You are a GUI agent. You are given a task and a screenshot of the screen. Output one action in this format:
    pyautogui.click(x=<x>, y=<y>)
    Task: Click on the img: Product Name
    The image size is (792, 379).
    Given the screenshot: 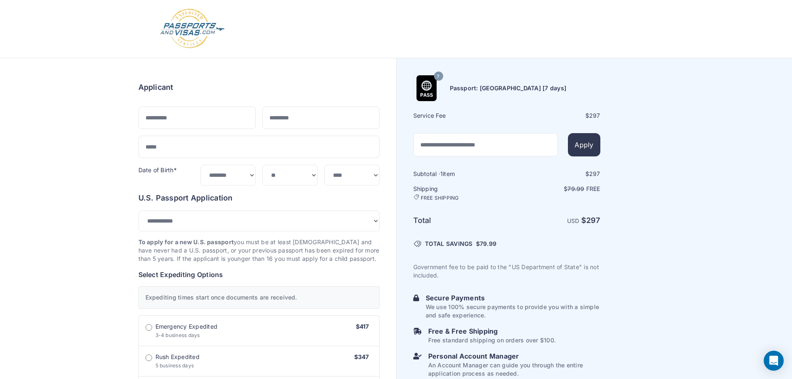 What is the action you would take?
    pyautogui.click(x=427, y=88)
    